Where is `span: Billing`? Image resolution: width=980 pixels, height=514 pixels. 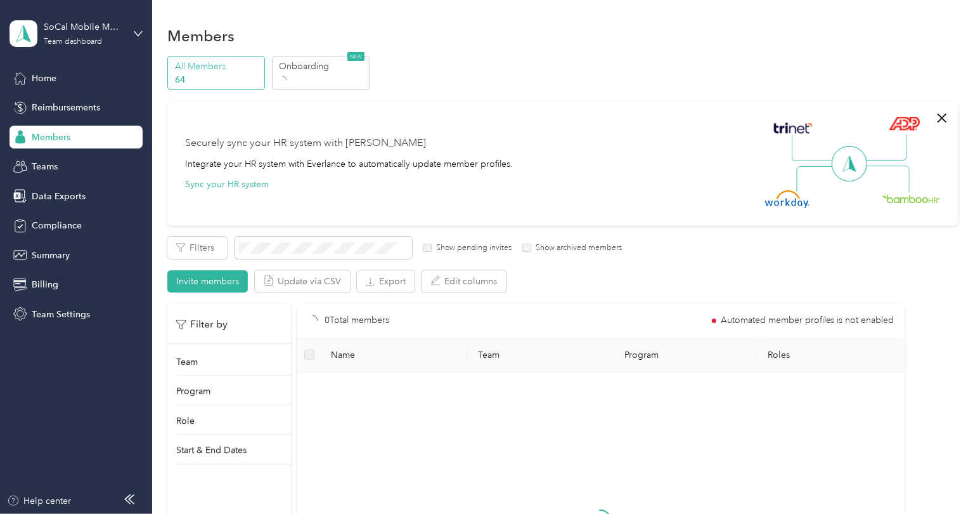
span: Billing is located at coordinates (45, 284).